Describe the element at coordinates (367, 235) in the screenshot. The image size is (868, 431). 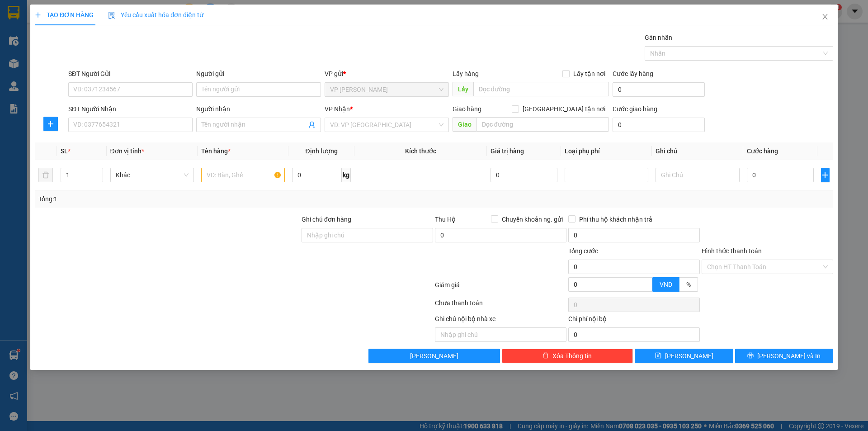
I see `input: Ghi chú đơn hàng` at that location.